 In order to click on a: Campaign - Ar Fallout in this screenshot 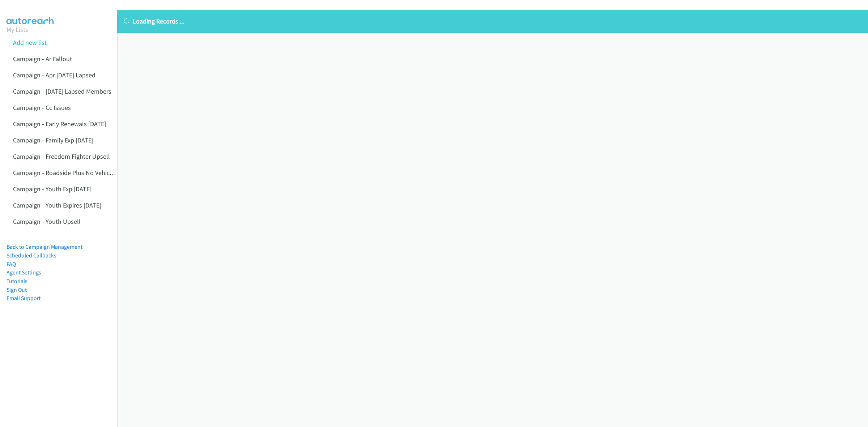, I will do `click(42, 58)`.